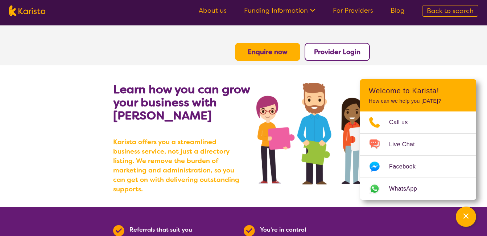  I want to click on img: grow your business with Karista, so click(315, 133).